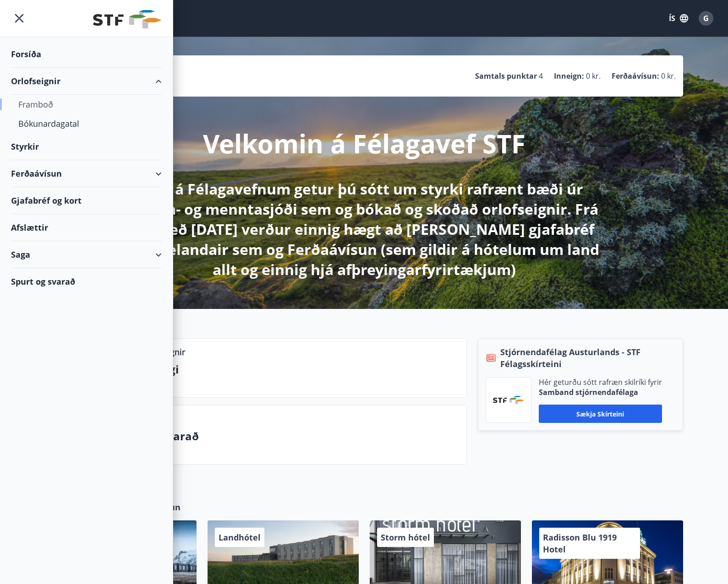 This screenshot has width=728, height=584. Describe the element at coordinates (600, 414) in the screenshot. I see `button: Sækja skírteini` at that location.